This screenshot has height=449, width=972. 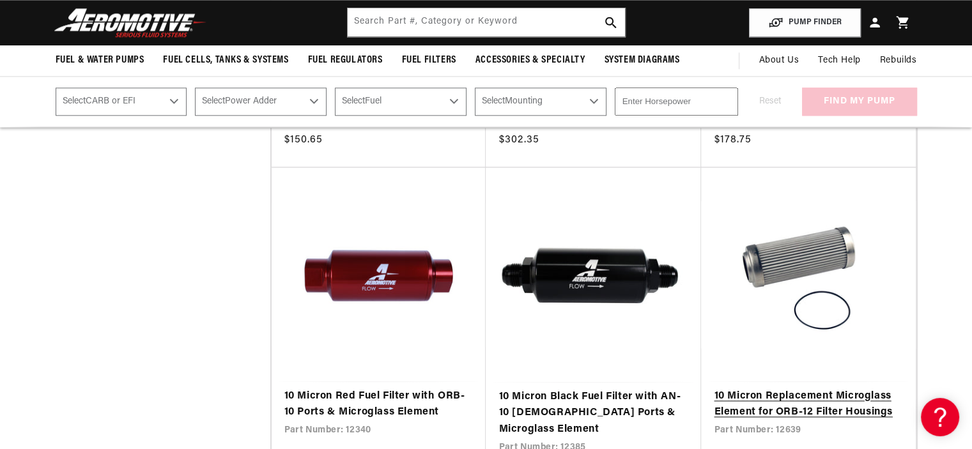 I want to click on select: CARB or EFI, so click(x=121, y=102).